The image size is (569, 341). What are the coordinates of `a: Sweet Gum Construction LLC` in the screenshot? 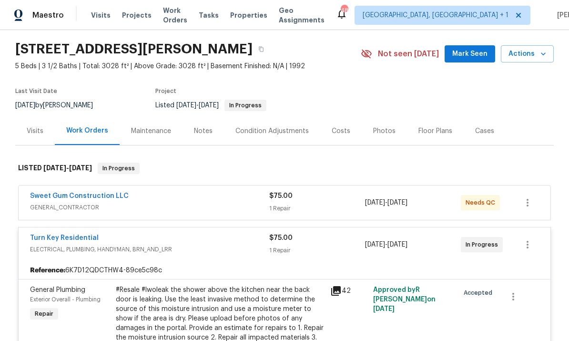 It's located at (79, 196).